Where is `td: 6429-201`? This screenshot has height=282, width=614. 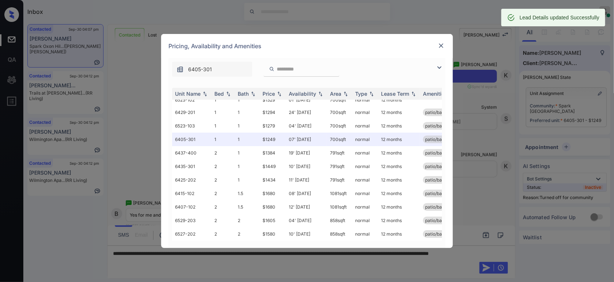 td: 6429-201 is located at coordinates (192, 112).